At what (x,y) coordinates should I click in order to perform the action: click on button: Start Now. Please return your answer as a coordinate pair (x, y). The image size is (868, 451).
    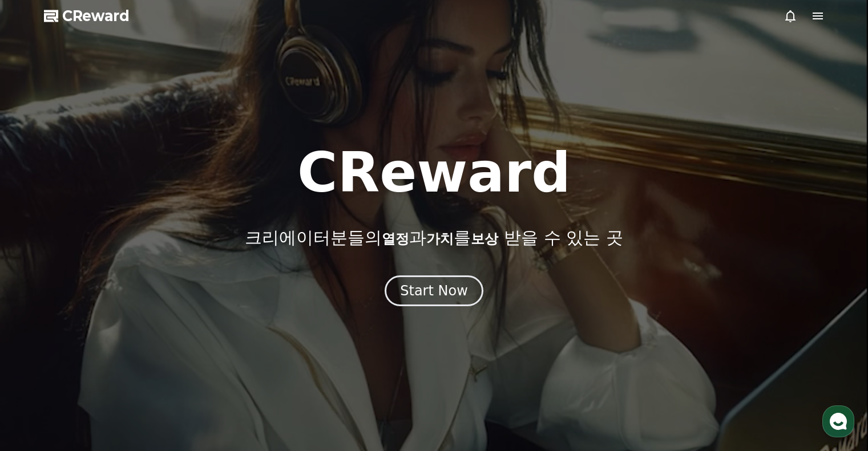
    Looking at the image, I should click on (434, 291).